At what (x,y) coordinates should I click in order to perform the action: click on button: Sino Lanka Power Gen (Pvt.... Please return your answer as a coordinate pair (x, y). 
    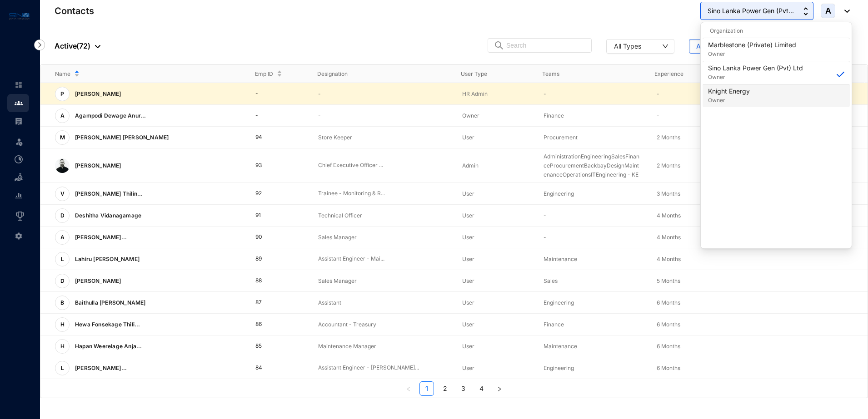
    Looking at the image, I should click on (757, 11).